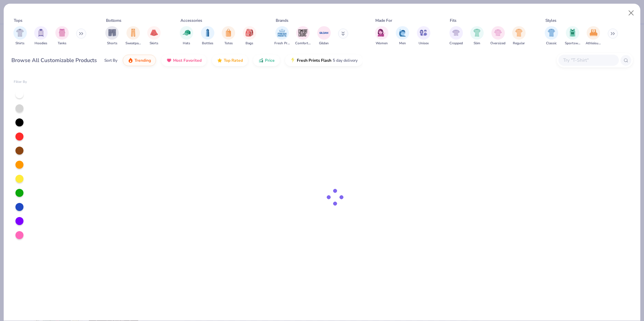  I want to click on span: Athleisure, so click(593, 43).